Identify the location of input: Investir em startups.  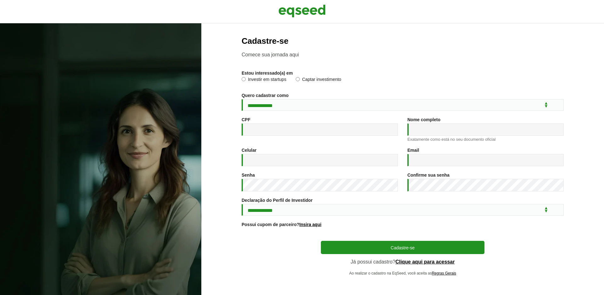
(244, 79).